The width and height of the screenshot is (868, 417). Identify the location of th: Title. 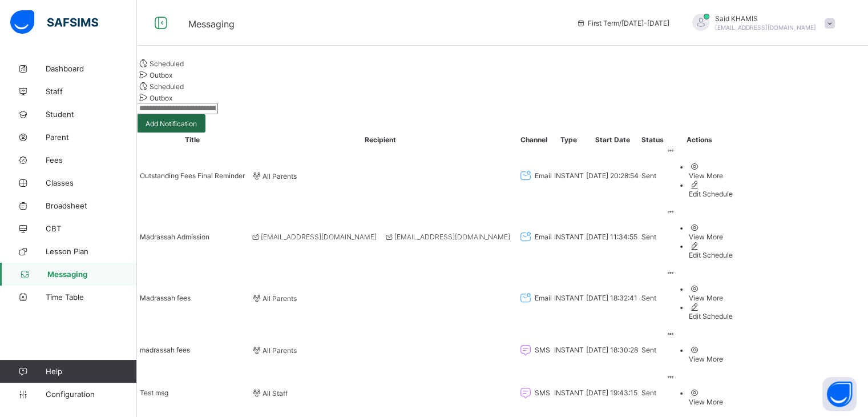
(192, 139).